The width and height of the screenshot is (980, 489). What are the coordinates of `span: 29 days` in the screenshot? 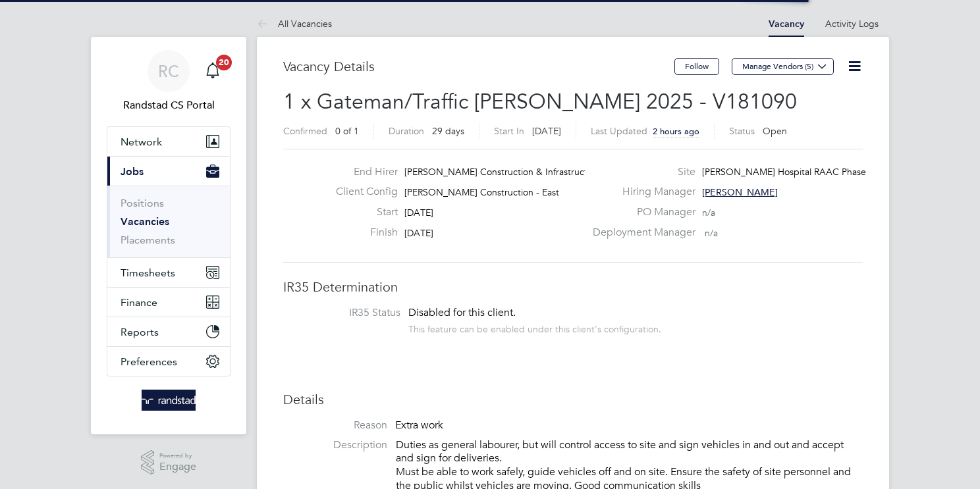 It's located at (448, 131).